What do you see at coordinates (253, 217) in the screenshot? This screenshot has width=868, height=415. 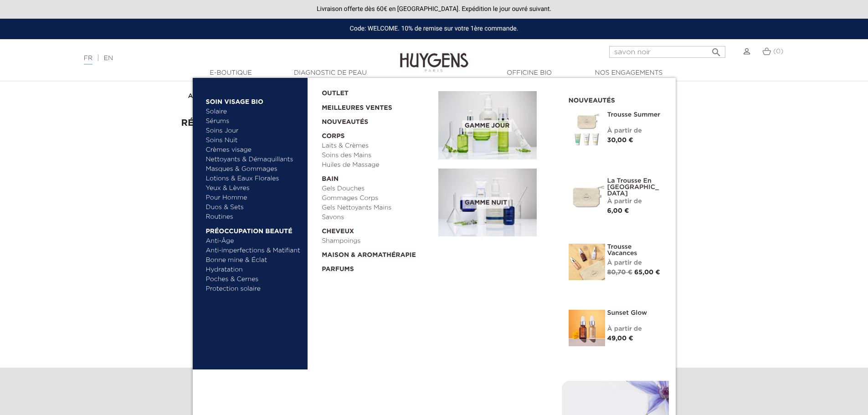 I see `a: Routines` at bounding box center [253, 217].